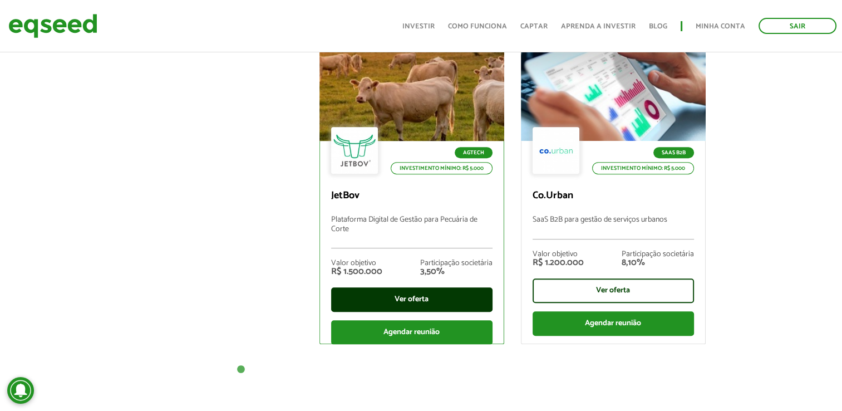 Image resolution: width=842 pixels, height=411 pixels. I want to click on a: Rodada garantida SaaS B2B Investimento mínimo: R$ 5.000 Co.Urban SaaS B2B para gestão de serviços..., so click(613, 185).